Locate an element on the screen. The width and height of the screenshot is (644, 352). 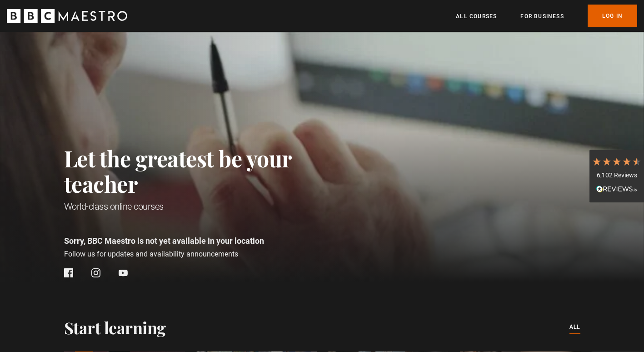
p: Sorry, BBC Maestro is not yet available in your location is located at coordinates (198, 240).